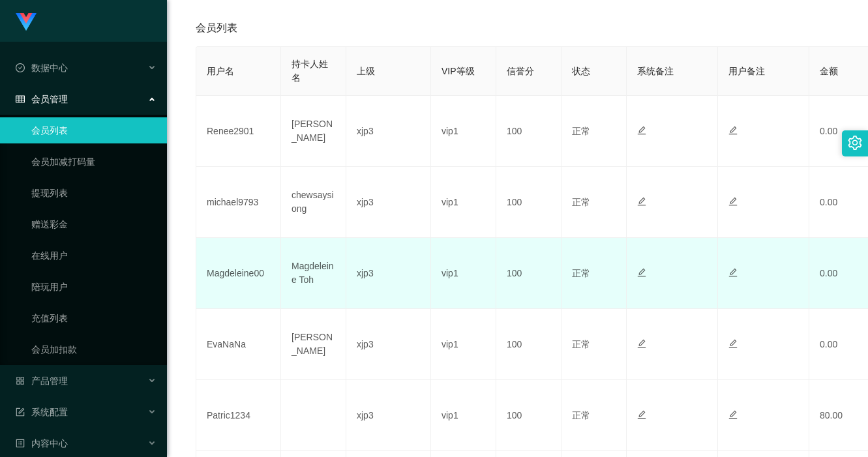 The width and height of the screenshot is (868, 457). What do you see at coordinates (42, 412) in the screenshot?
I see `span: 系统配置` at bounding box center [42, 412].